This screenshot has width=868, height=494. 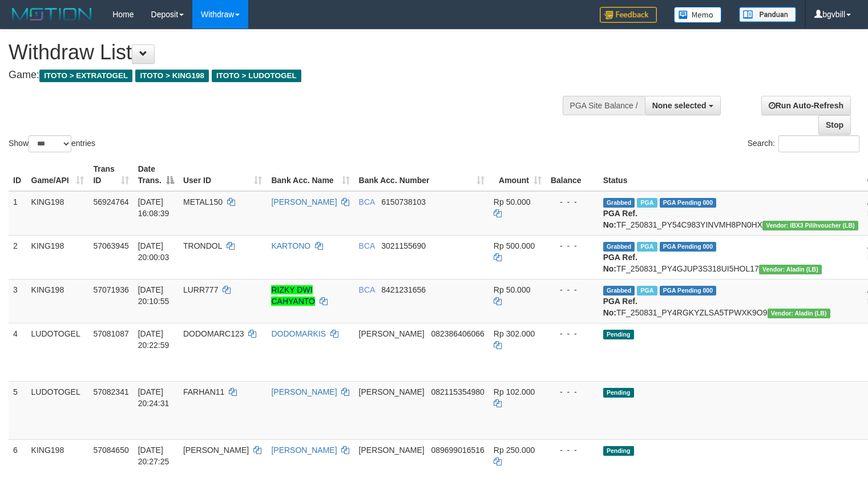 I want to click on td: 5, so click(x=18, y=410).